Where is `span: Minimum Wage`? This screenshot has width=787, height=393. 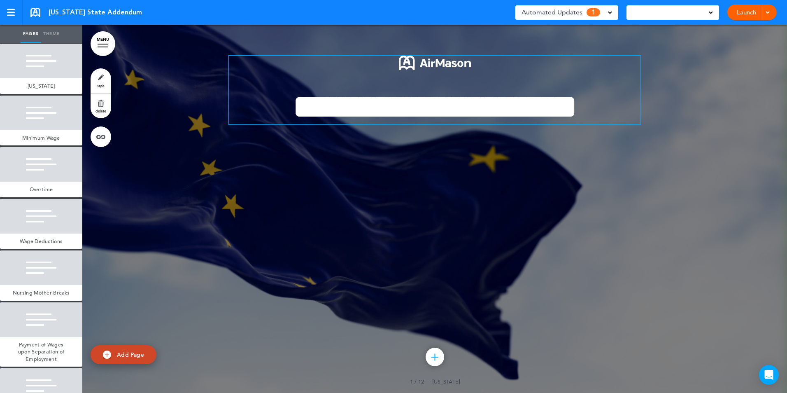 span: Minimum Wage is located at coordinates (41, 137).